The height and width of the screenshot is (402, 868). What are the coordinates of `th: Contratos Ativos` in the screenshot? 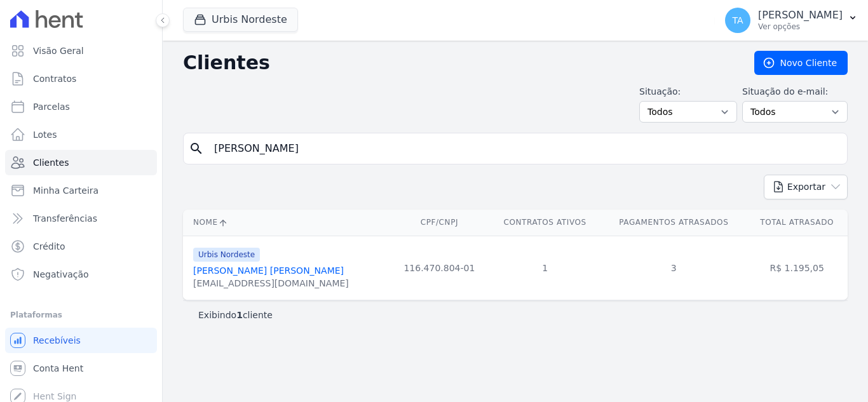 It's located at (544, 222).